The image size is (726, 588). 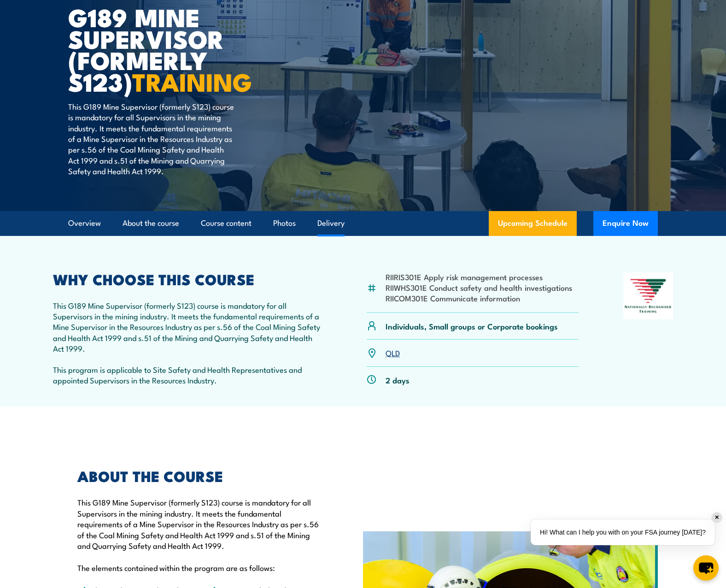 I want to click on a: About the course, so click(x=151, y=223).